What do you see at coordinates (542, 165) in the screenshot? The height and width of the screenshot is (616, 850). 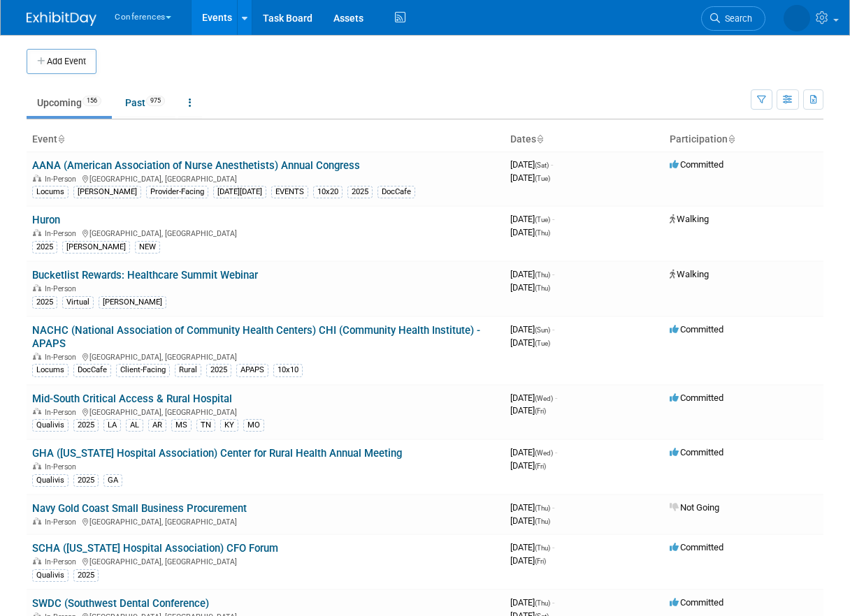 I see `span: (Sat)` at bounding box center [542, 165].